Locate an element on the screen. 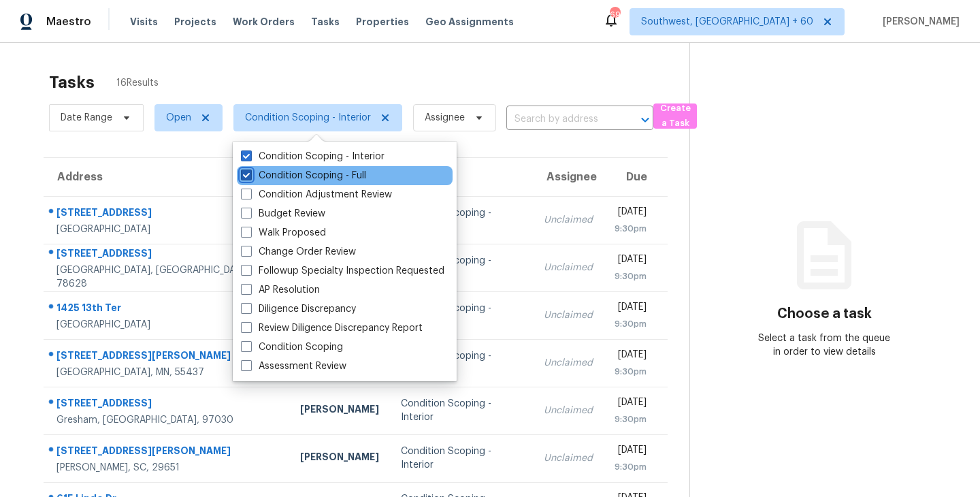 This screenshot has width=980, height=497. div: 692 is located at coordinates (615, 15).